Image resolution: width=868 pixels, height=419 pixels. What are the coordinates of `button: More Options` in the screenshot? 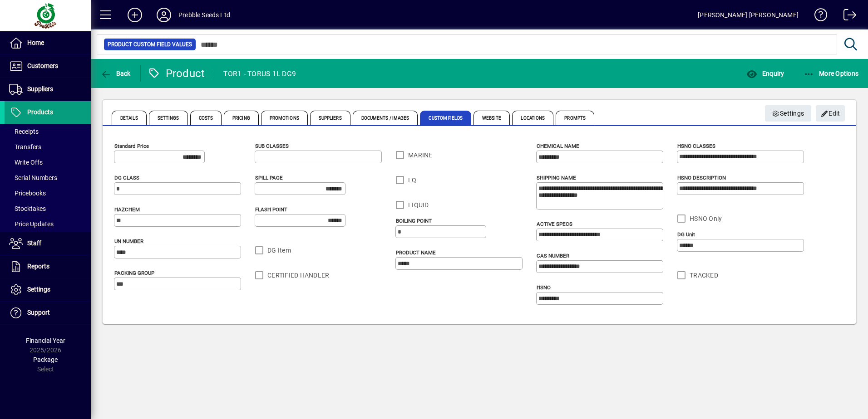 It's located at (831, 74).